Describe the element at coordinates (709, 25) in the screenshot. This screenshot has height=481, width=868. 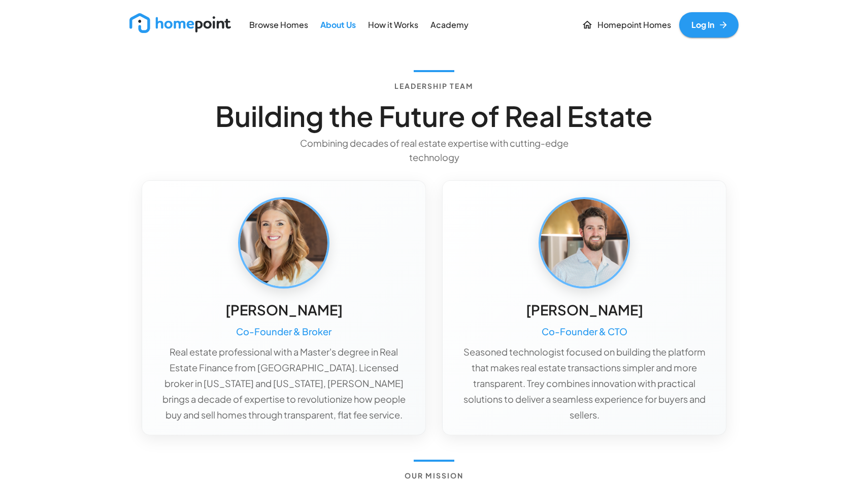
I see `a: Log In` at that location.